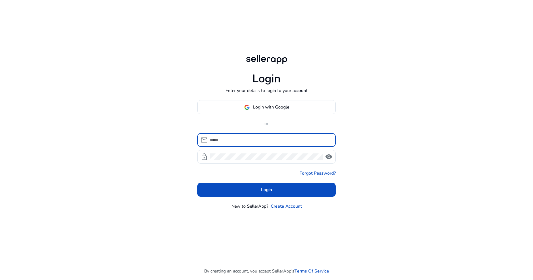 Image resolution: width=533 pixels, height=280 pixels. I want to click on a: Terms Of Service, so click(311, 271).